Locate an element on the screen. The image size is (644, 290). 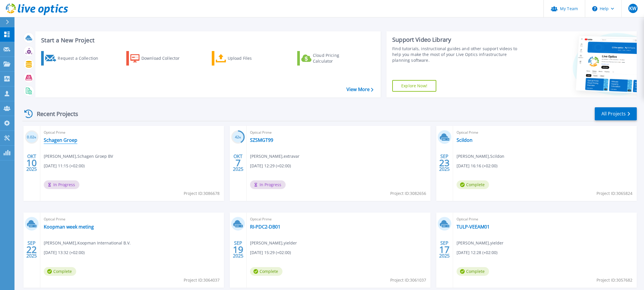
div: Request a Collection is located at coordinates (81, 58).